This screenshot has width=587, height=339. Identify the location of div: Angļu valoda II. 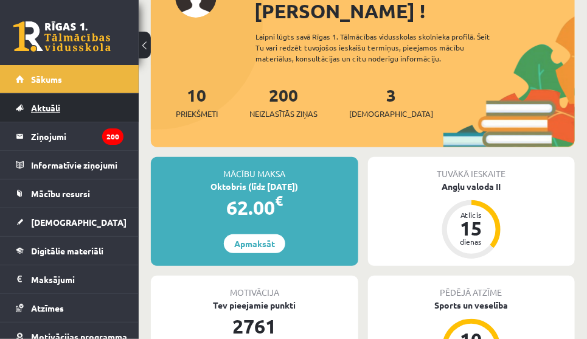
(471, 186).